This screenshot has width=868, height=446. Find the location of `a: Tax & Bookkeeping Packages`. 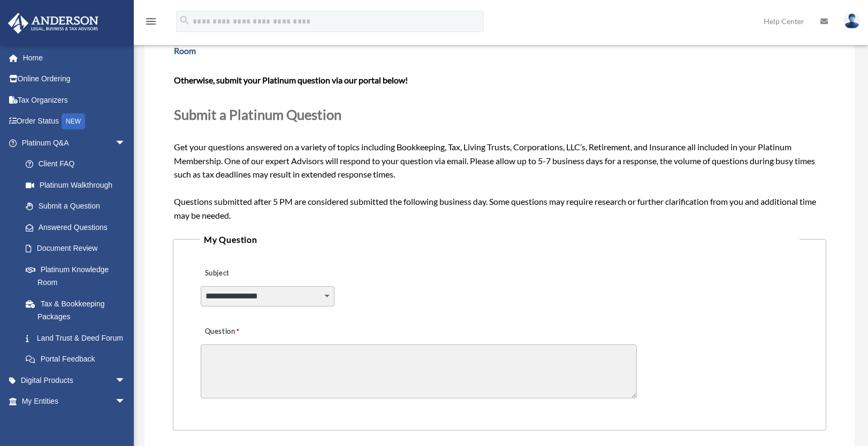

a: Tax & Bookkeeping Packages is located at coordinates (78, 310).